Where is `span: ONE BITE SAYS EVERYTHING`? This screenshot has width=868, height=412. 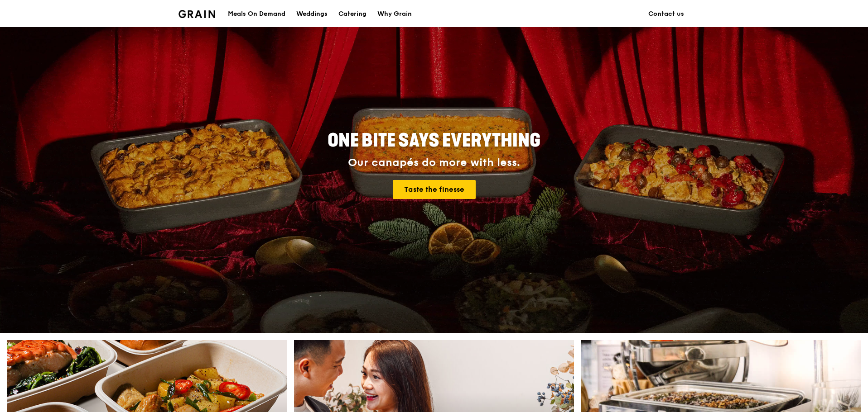
span: ONE BITE SAYS EVERYTHING is located at coordinates (434, 141).